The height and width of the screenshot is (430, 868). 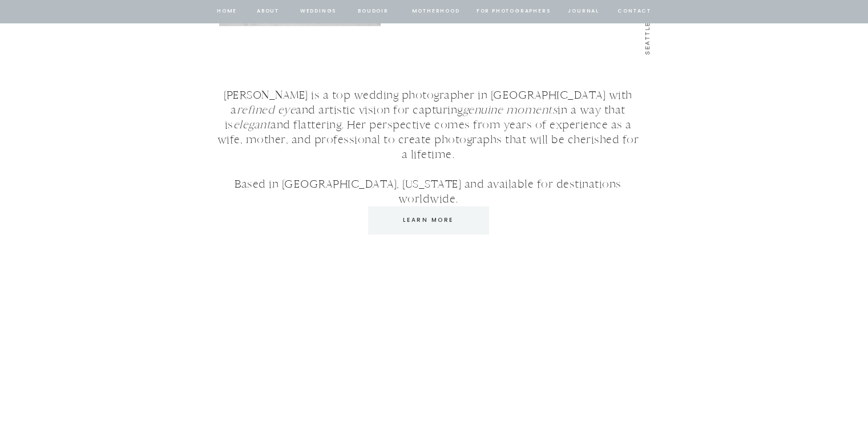 I want to click on nav: contact, so click(x=634, y=12).